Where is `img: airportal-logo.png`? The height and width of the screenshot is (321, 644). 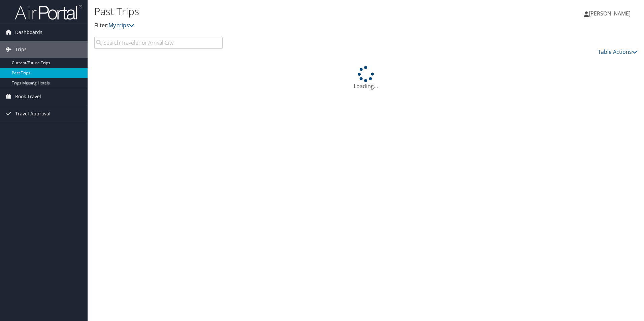 img: airportal-logo.png is located at coordinates (49, 12).